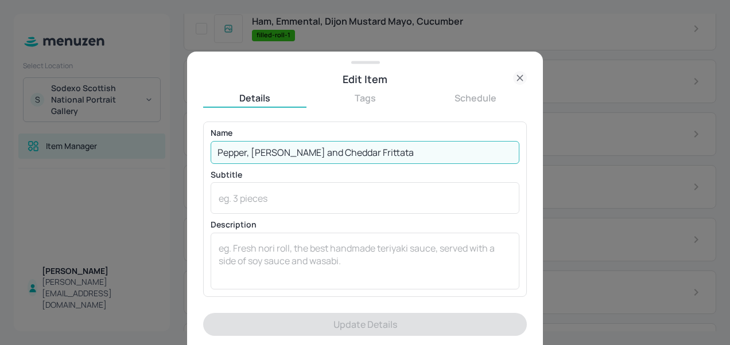  I want to click on button: Schedule, so click(475, 98).